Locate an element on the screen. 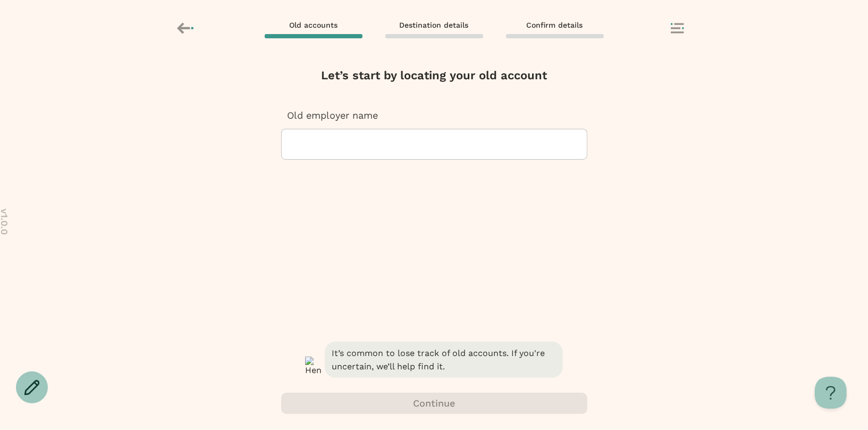 The height and width of the screenshot is (430, 868). span: Confirm details is located at coordinates (555, 25).